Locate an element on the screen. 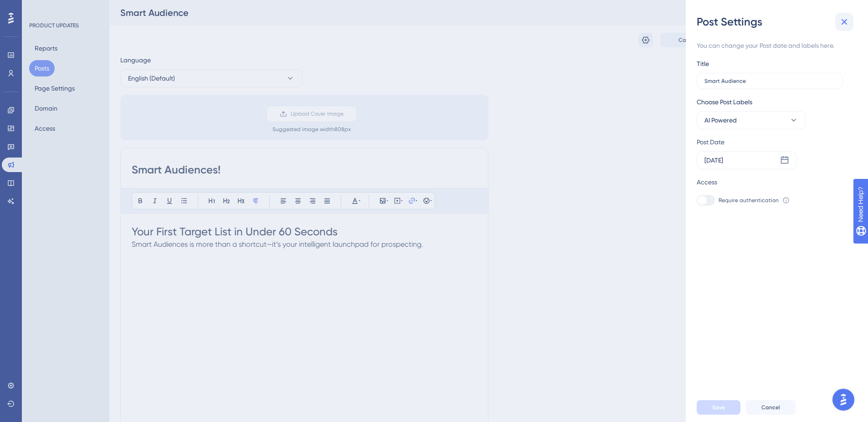  img: launcher-image-alternative-text is located at coordinates (14, 14).